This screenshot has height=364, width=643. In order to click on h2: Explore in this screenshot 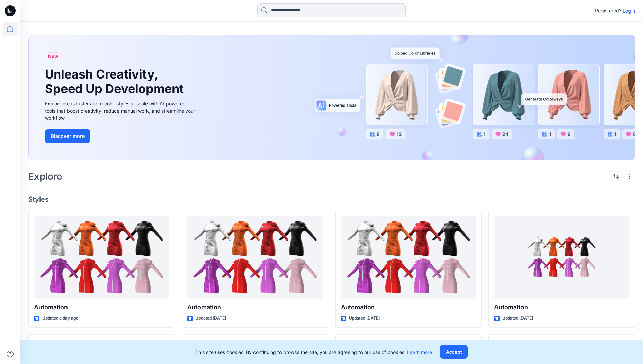, I will do `click(45, 177)`.